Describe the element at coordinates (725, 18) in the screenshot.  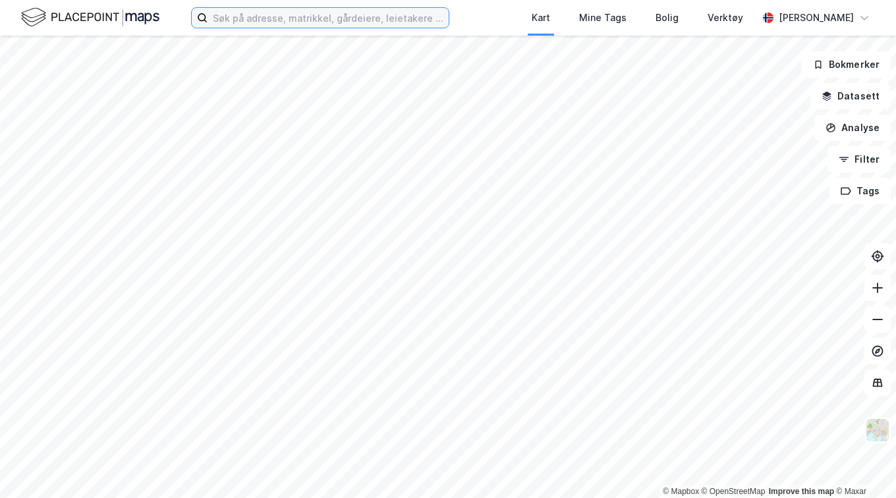
I see `div: Verktøy` at that location.